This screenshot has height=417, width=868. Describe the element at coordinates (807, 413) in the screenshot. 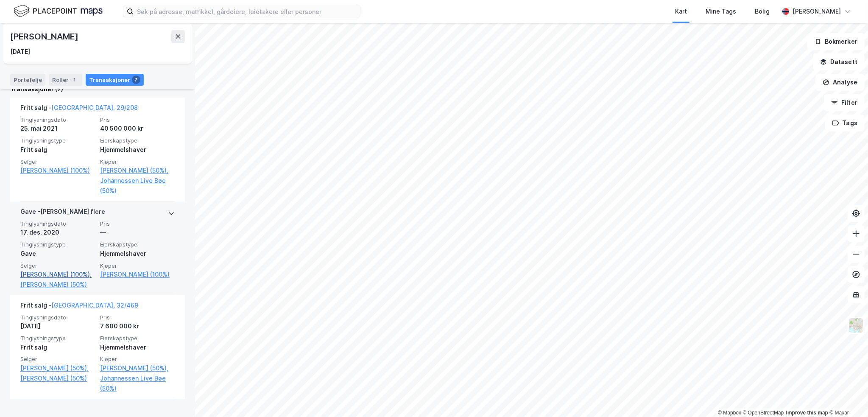

I see `a: Improve this map` at that location.